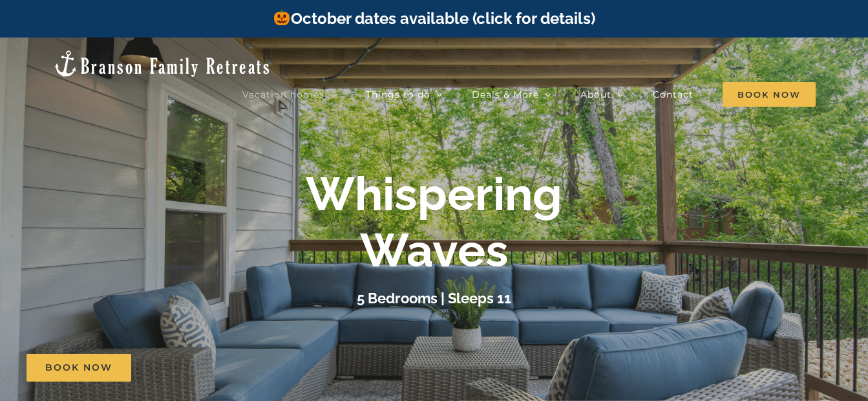 Image resolution: width=868 pixels, height=401 pixels. Describe the element at coordinates (283, 94) in the screenshot. I see `span: Vacation homes` at that location.